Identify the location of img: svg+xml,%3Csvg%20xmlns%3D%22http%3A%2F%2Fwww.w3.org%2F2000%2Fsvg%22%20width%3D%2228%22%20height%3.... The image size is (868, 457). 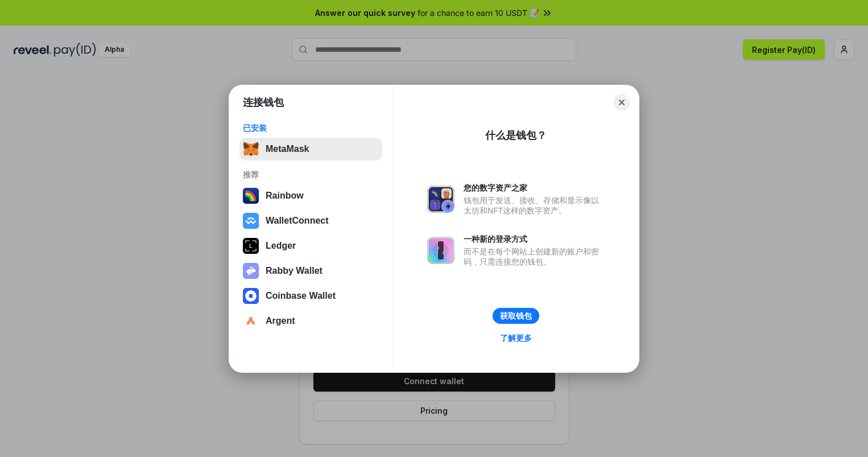
(251, 246).